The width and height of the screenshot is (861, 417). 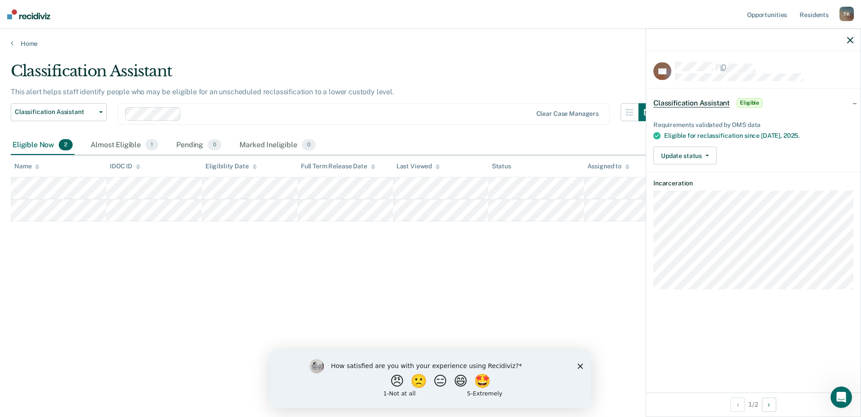 What do you see at coordinates (125, 166) in the screenshot?
I see `div: IDOC ID` at bounding box center [125, 166].